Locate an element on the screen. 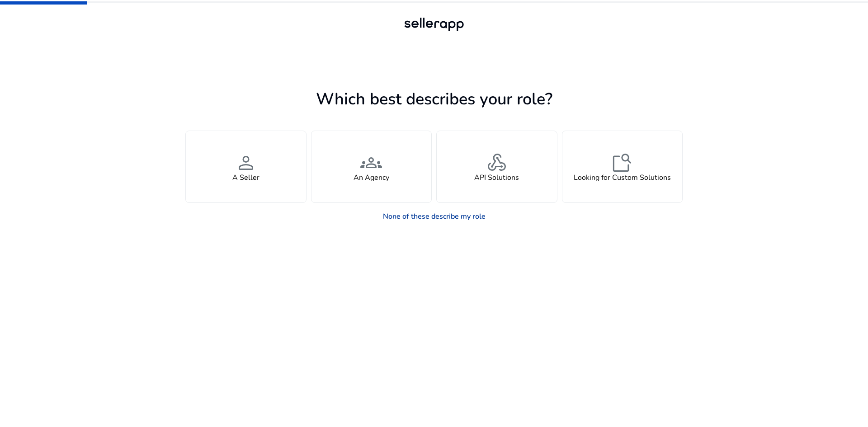  button: feature_searchLooking for Custom Solutions is located at coordinates (622, 167).